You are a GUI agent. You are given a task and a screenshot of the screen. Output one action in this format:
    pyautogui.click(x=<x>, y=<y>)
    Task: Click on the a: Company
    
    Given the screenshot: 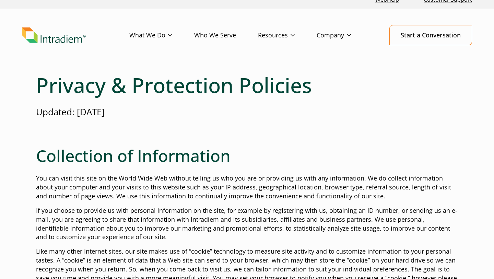 What is the action you would take?
    pyautogui.click(x=345, y=35)
    